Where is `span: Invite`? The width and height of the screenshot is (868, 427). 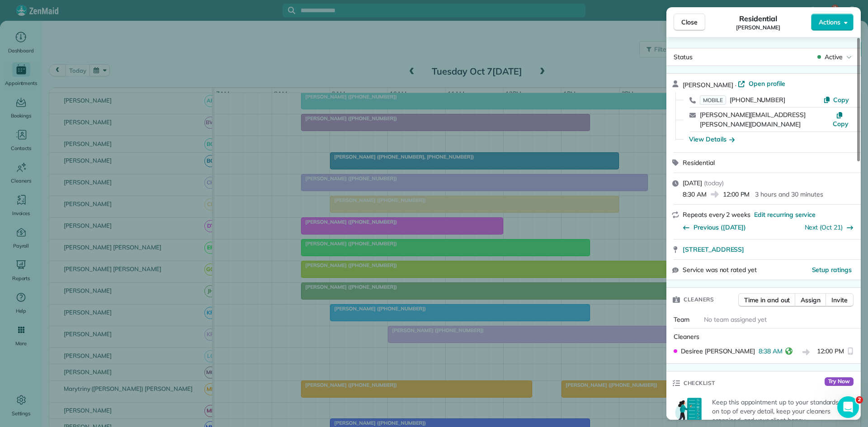
span: Invite is located at coordinates (840, 300).